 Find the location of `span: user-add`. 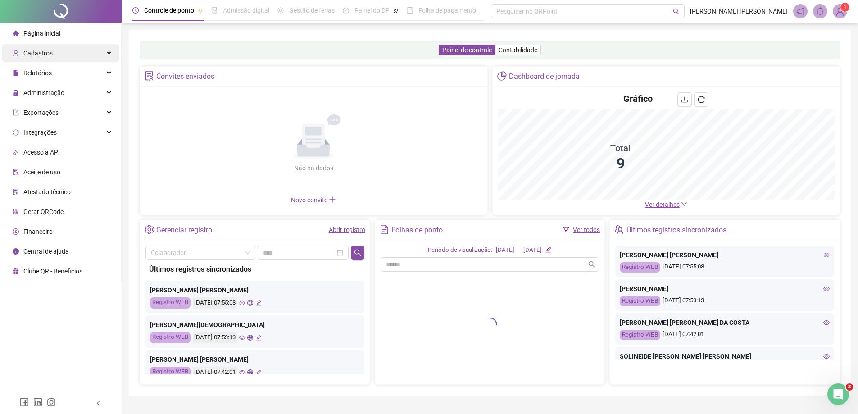

span: user-add is located at coordinates (16, 53).